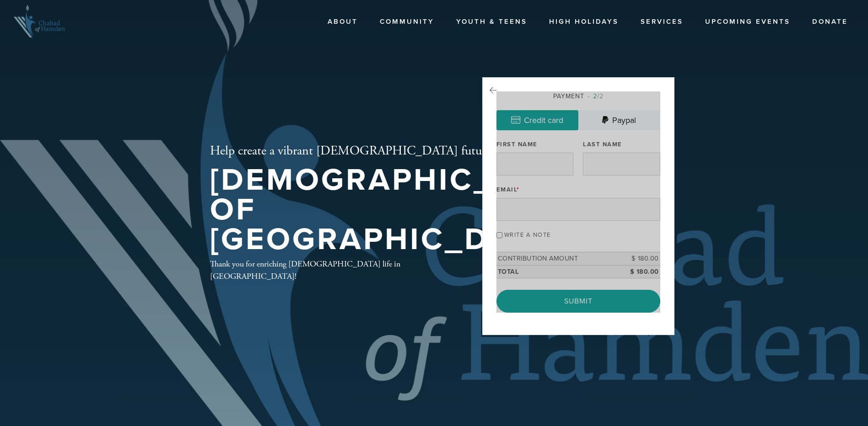  Describe the element at coordinates (407, 22) in the screenshot. I see `a: Community` at that location.